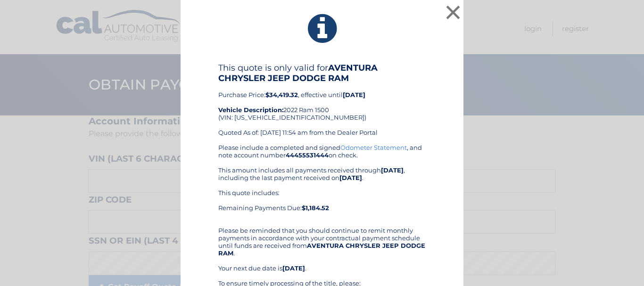  What do you see at coordinates (315, 208) in the screenshot?
I see `b: $1,184.52` at bounding box center [315, 208].